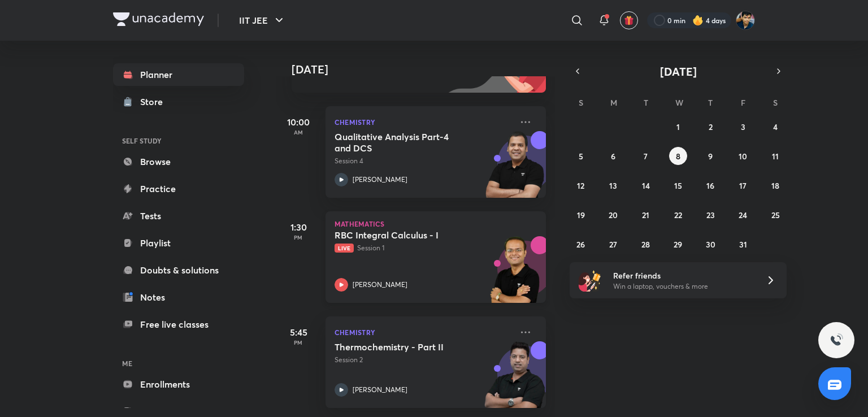  Describe the element at coordinates (179, 216) in the screenshot. I see `a: Tests` at that location.